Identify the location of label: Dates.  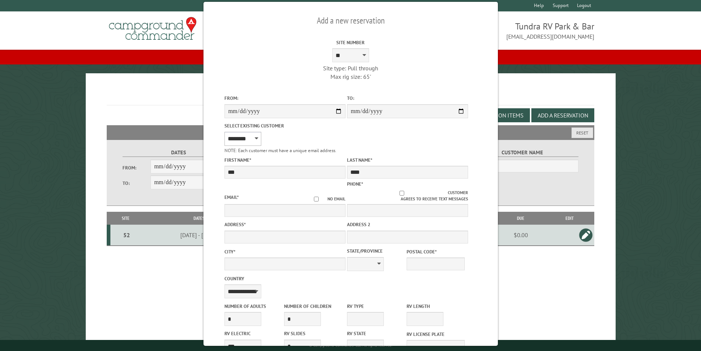
(178, 152).